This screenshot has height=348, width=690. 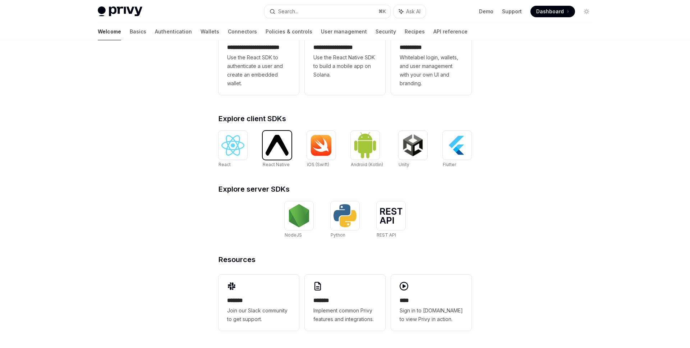 I want to click on a: Welcome, so click(x=109, y=32).